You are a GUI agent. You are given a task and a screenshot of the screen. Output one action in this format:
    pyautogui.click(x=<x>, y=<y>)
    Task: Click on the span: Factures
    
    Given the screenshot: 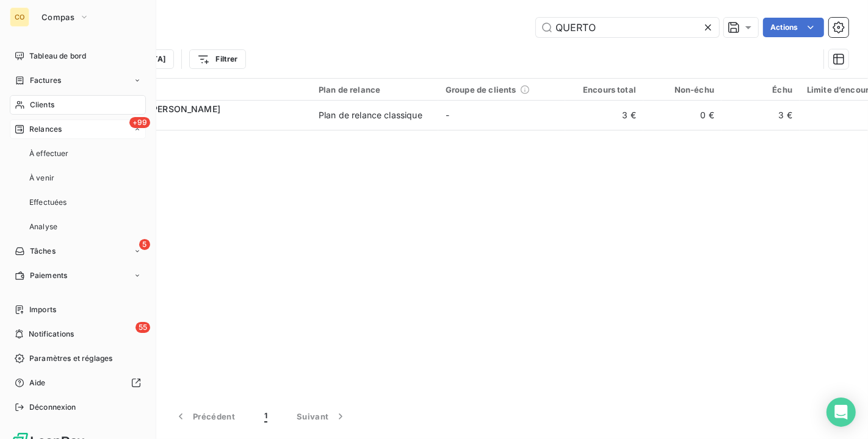 What is the action you would take?
    pyautogui.click(x=45, y=80)
    